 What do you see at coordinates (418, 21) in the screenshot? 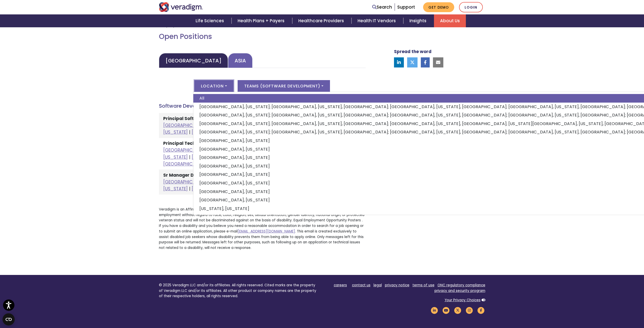
I see `a: Insights` at bounding box center [418, 21].